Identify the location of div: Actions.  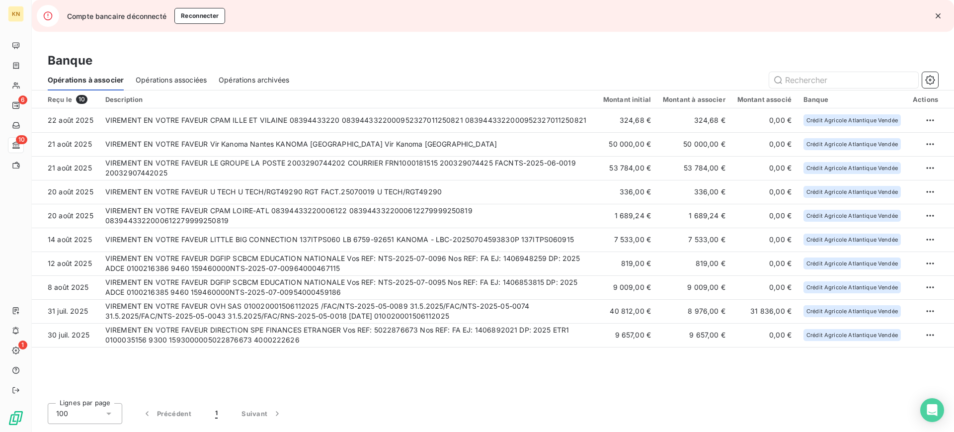
(925, 99).